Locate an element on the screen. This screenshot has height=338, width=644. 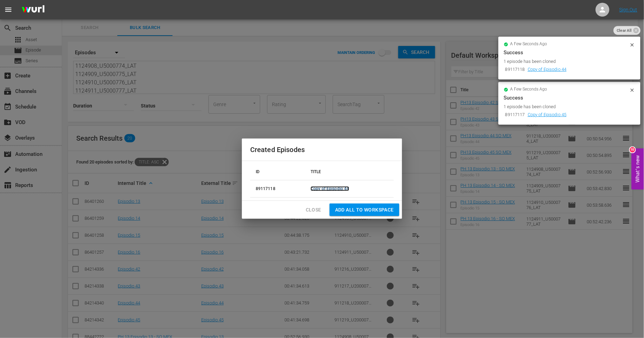
button: Add all to Workspace is located at coordinates (364, 210).